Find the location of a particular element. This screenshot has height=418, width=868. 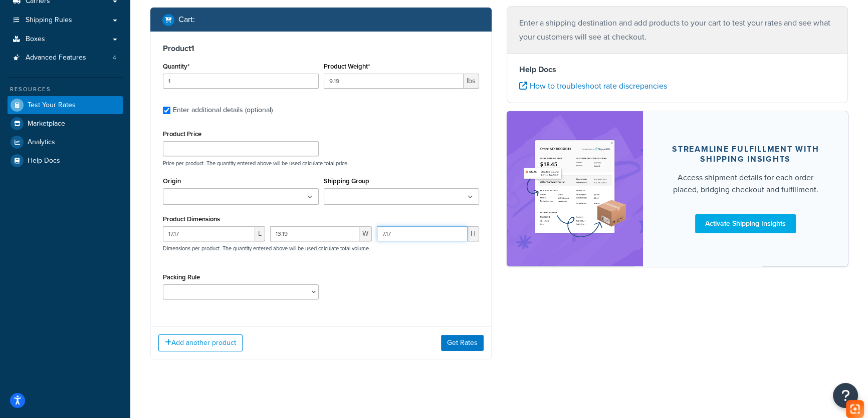

span: Boxes is located at coordinates (35, 39).